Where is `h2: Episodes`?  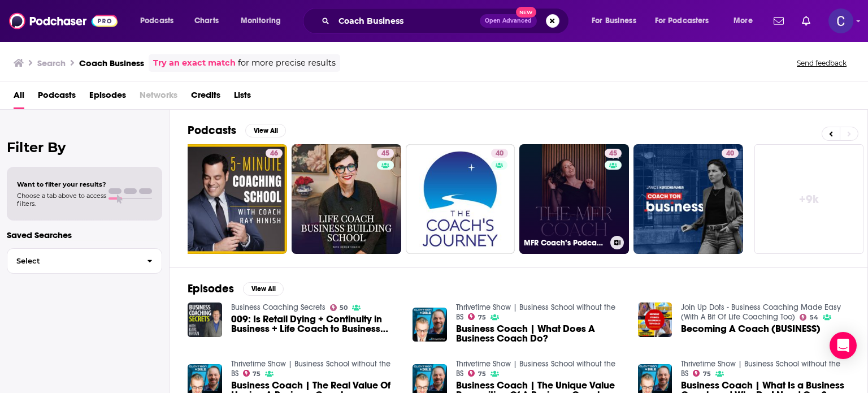
h2: Episodes is located at coordinates (211, 288).